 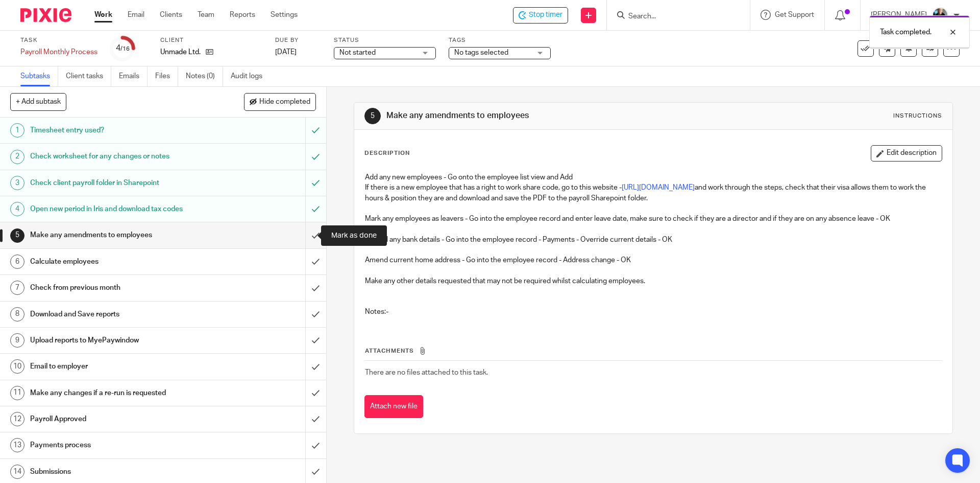 I want to click on h1: Upload reports to MyePaywindow, so click(x=119, y=340).